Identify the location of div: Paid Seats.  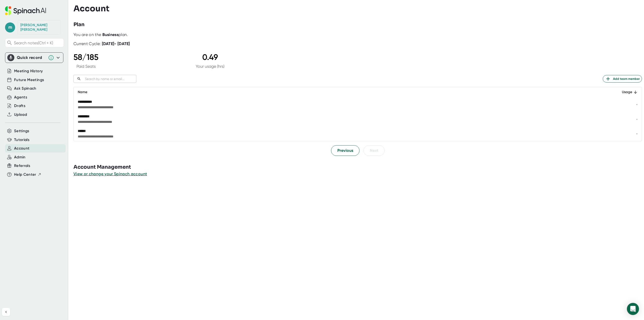
(86, 66).